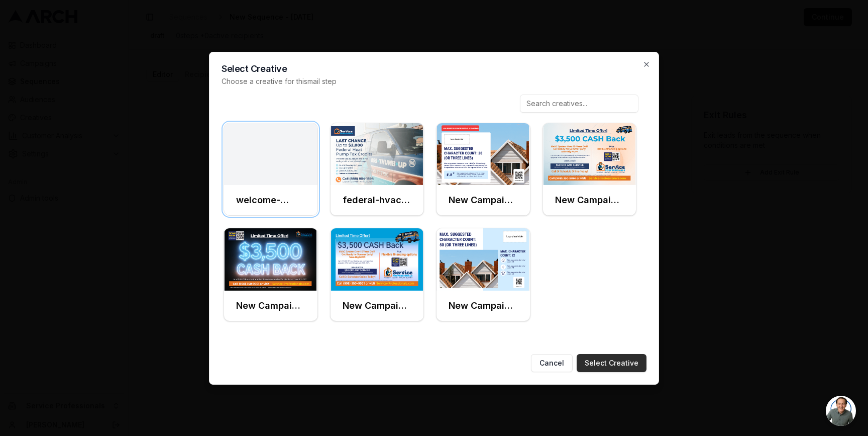 The width and height of the screenshot is (868, 436). I want to click on img: Front creative for New Campaign (Front) (Copy) (Copy), so click(271, 259).